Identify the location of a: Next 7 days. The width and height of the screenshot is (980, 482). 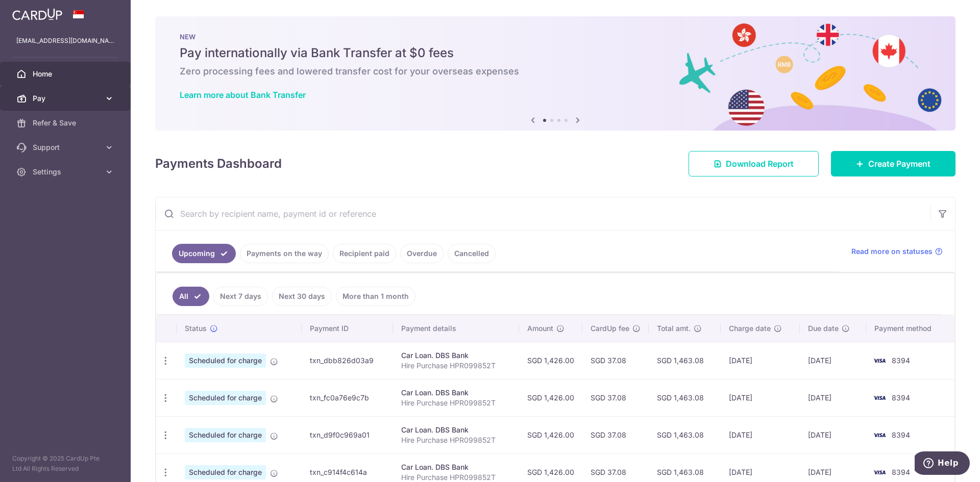
(240, 297).